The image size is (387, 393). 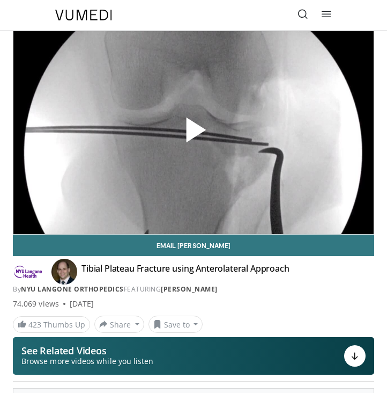 I want to click on button: Share, so click(x=119, y=324).